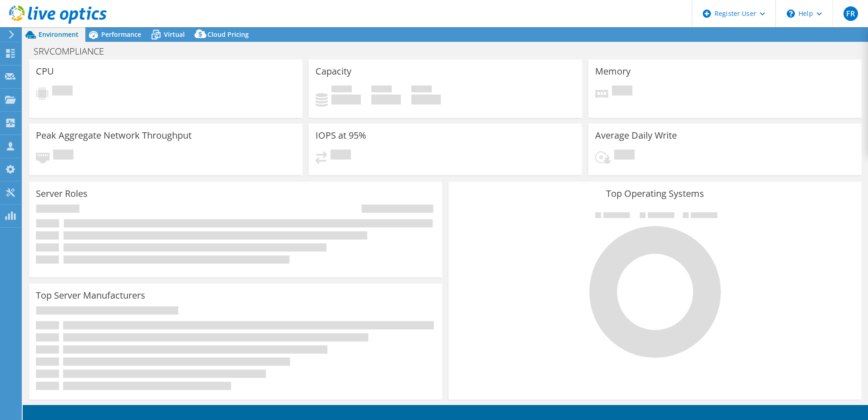  Describe the element at coordinates (113, 136) in the screenshot. I see `h3: Peak Aggregate Network Throughput` at that location.